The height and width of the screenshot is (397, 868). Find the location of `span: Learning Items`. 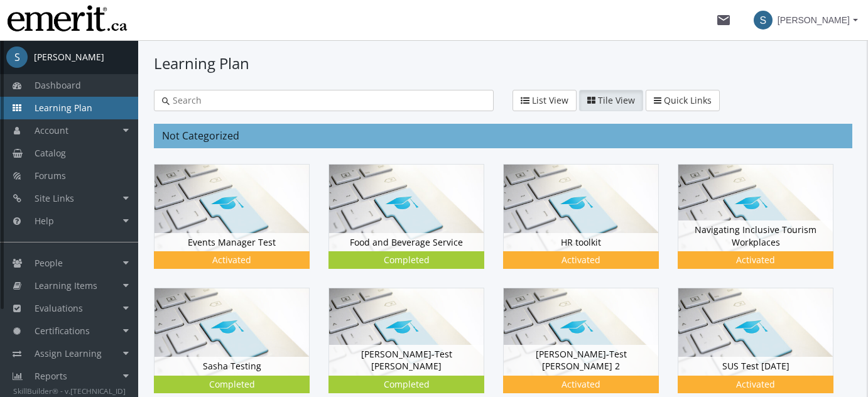

span: Learning Items is located at coordinates (66, 286).